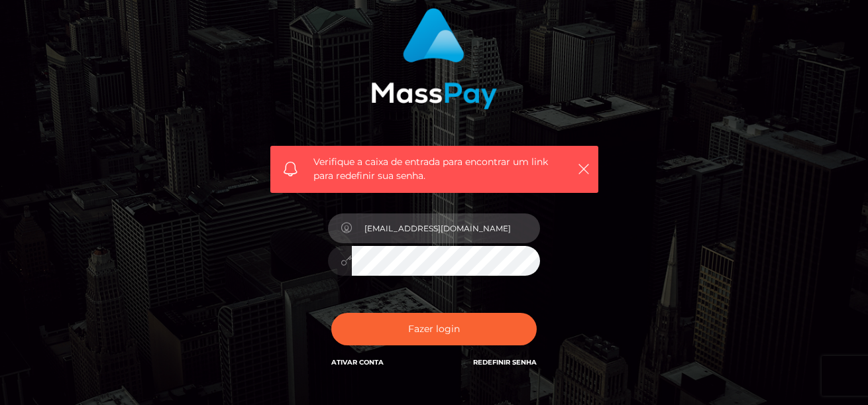 This screenshot has height=405, width=868. What do you see at coordinates (434, 58) in the screenshot?
I see `img: MassPay Login` at bounding box center [434, 58].